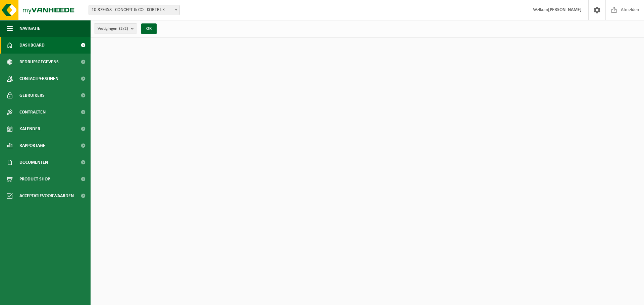  I want to click on span: Contracten, so click(32, 112).